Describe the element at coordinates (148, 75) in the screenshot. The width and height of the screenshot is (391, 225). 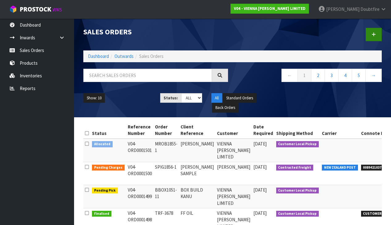
I see `input: Search sales orders` at that location.